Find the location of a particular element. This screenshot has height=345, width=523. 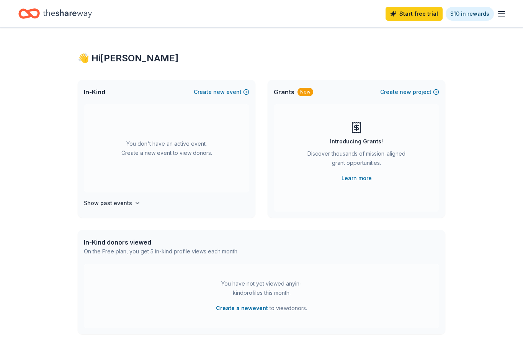

div: Discover thousands of mission-aligned grant opportunities. is located at coordinates (357, 160).